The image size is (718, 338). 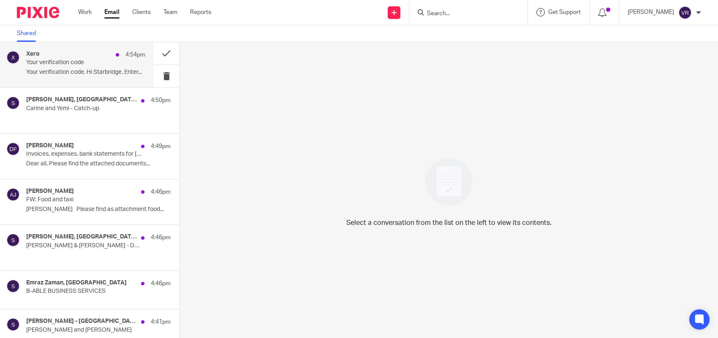 I want to click on a: Reports, so click(x=201, y=12).